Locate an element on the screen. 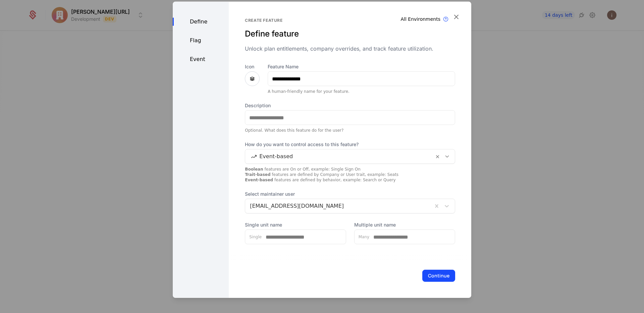 This screenshot has width=644, height=313. div: Define feature is located at coordinates (350, 34).